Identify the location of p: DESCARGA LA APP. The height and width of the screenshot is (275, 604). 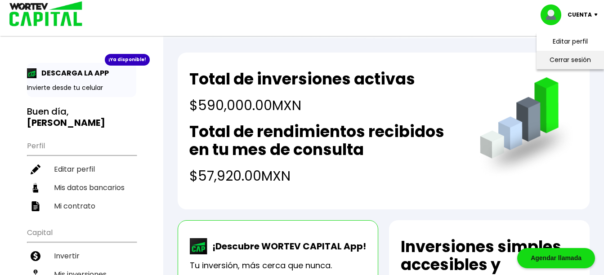
(73, 73).